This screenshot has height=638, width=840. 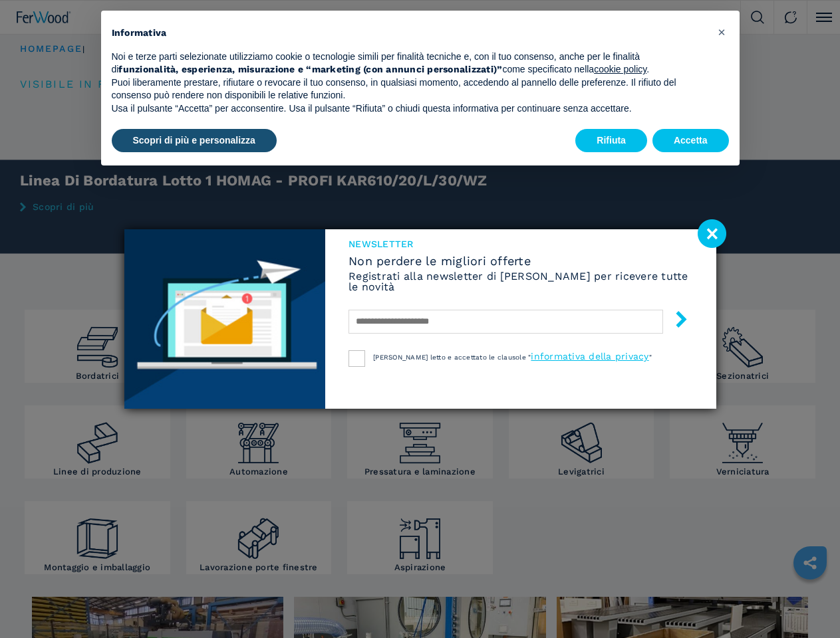 What do you see at coordinates (722, 32) in the screenshot?
I see `button: Chiudi questa informativa` at bounding box center [722, 32].